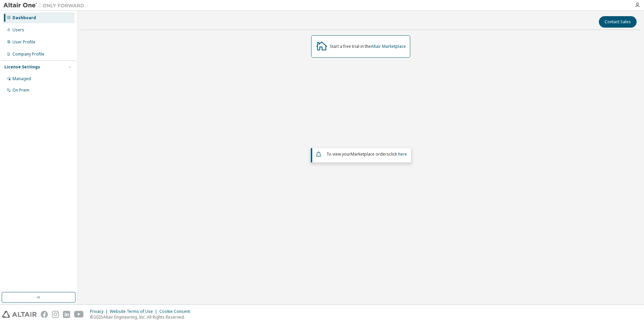 The width and height of the screenshot is (644, 324). Describe the element at coordinates (177, 312) in the screenshot. I see `div: Cookie Consent` at that location.